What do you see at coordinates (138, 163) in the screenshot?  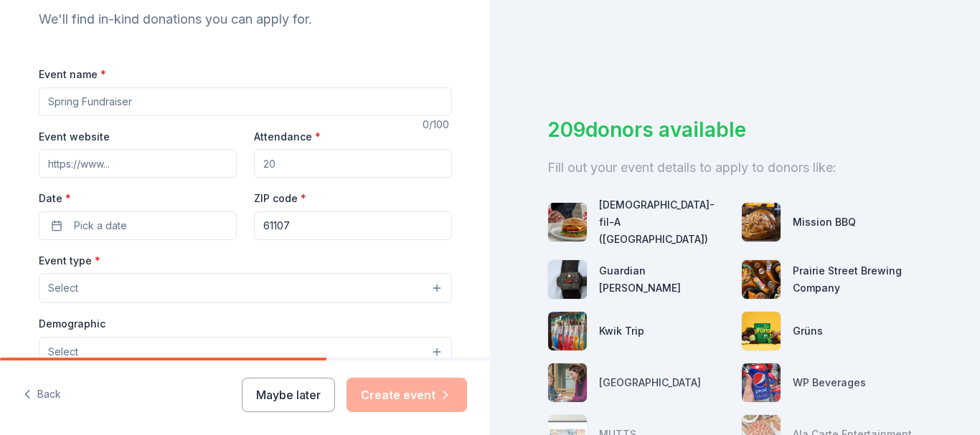 I see `input: https://www...` at bounding box center [138, 163].